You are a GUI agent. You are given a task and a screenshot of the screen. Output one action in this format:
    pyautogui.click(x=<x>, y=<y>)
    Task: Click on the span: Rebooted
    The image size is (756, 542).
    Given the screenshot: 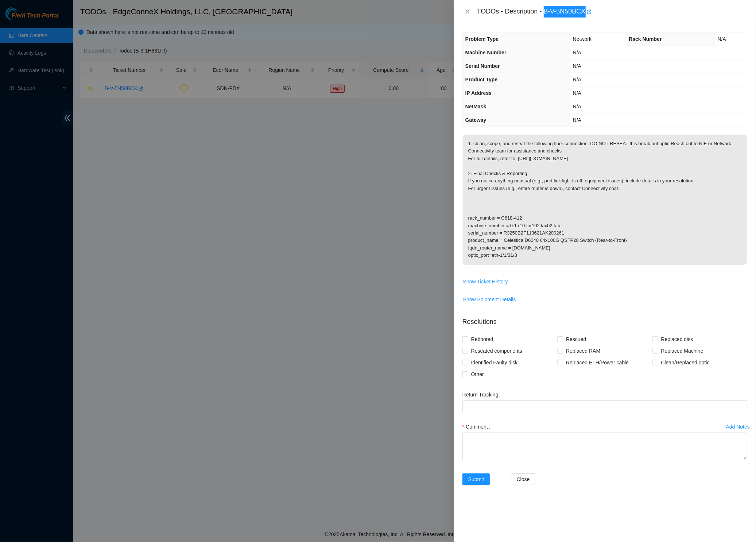 What is the action you would take?
    pyautogui.click(x=482, y=339)
    